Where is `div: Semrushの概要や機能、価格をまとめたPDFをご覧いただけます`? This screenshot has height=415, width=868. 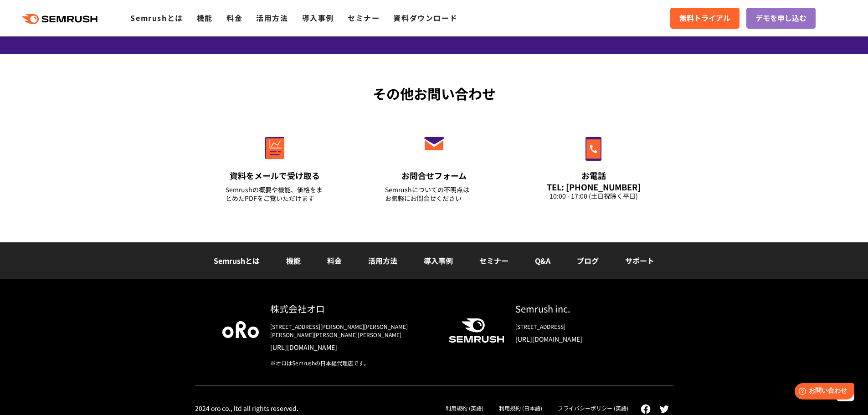
div: Semrushの概要や機能、価格をまとめたPDFをご覧いただけます is located at coordinates (275, 194).